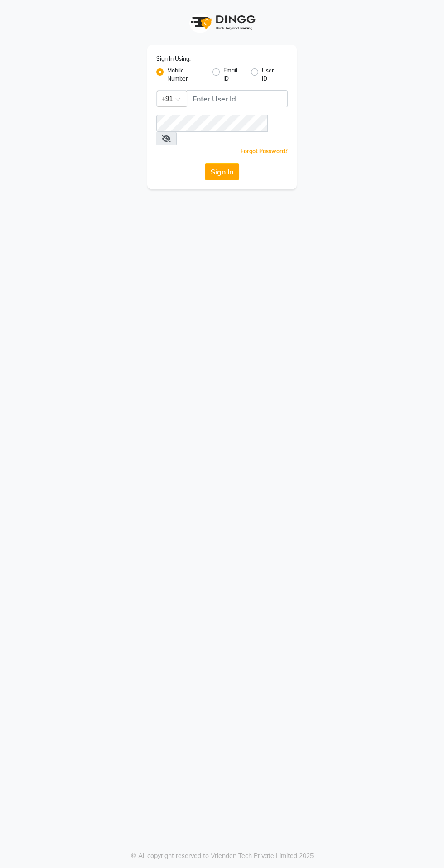  What do you see at coordinates (222, 22) in the screenshot?
I see `img: logo1.svg` at bounding box center [222, 22].